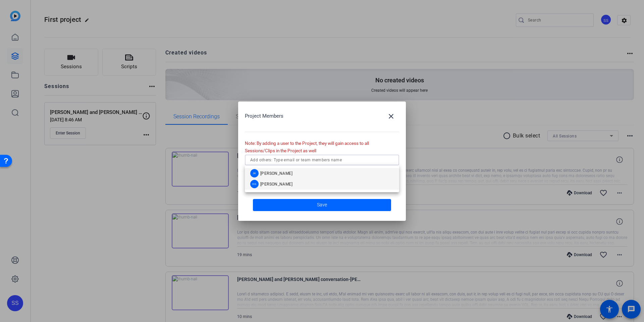 This screenshot has width=644, height=322. I want to click on span: Save, so click(322, 205).